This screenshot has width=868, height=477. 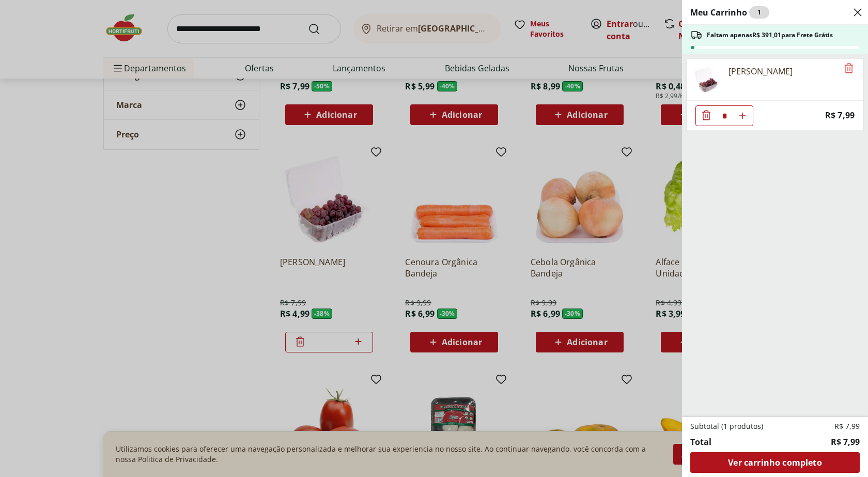 What do you see at coordinates (742, 116) in the screenshot?
I see `button: Aumentar Quantidade` at bounding box center [742, 116].